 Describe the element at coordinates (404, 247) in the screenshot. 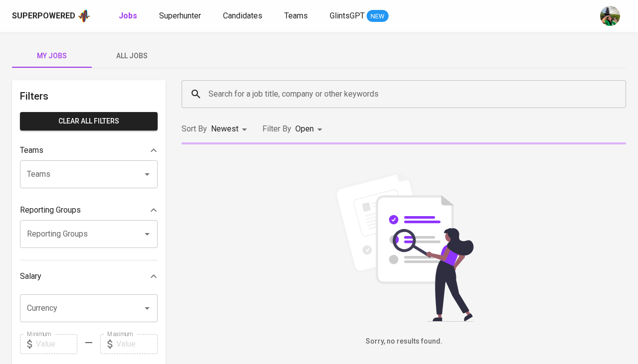

I see `img: file_searching.svg` at that location.